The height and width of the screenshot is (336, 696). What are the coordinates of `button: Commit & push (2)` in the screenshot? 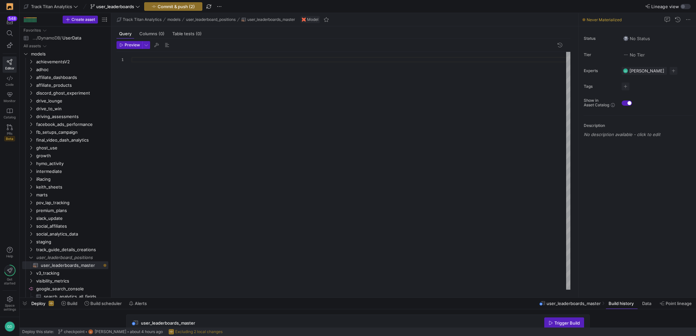 It's located at (173, 7).